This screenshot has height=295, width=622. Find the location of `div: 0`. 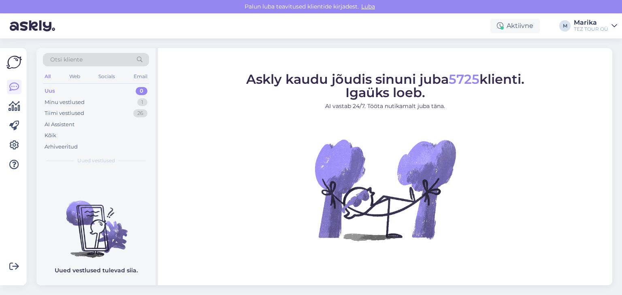

div: 0 is located at coordinates (141, 91).